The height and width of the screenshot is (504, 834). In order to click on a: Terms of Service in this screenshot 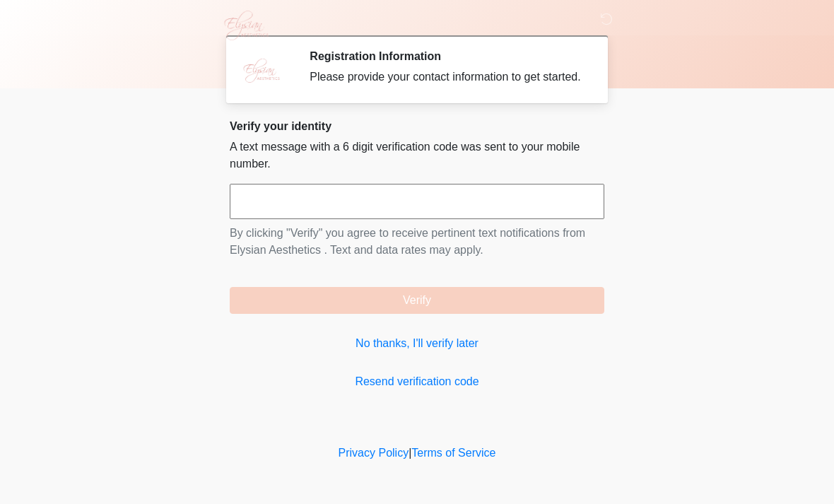, I will do `click(453, 452)`.